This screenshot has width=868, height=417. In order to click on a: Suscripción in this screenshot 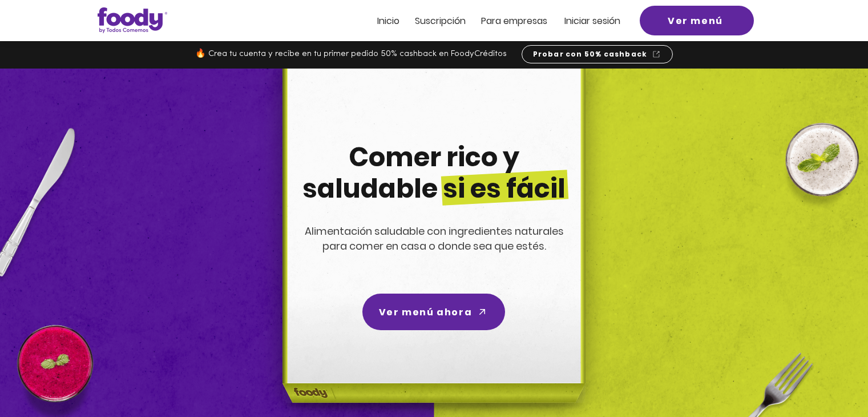, I will do `click(440, 20)`.